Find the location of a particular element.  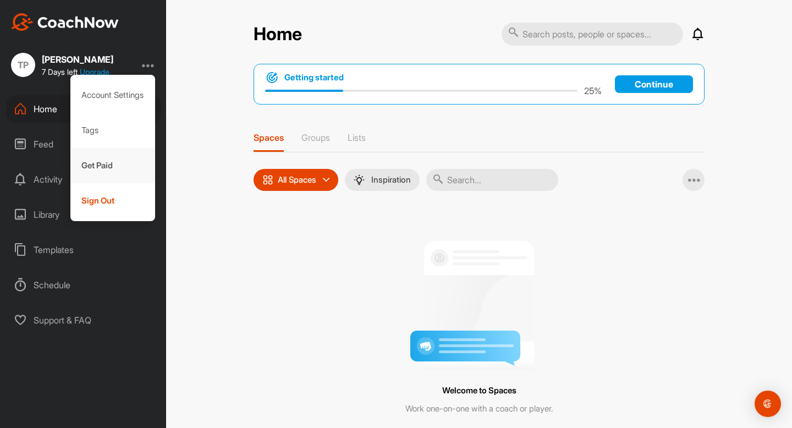

div: Get Paid is located at coordinates (113, 165).